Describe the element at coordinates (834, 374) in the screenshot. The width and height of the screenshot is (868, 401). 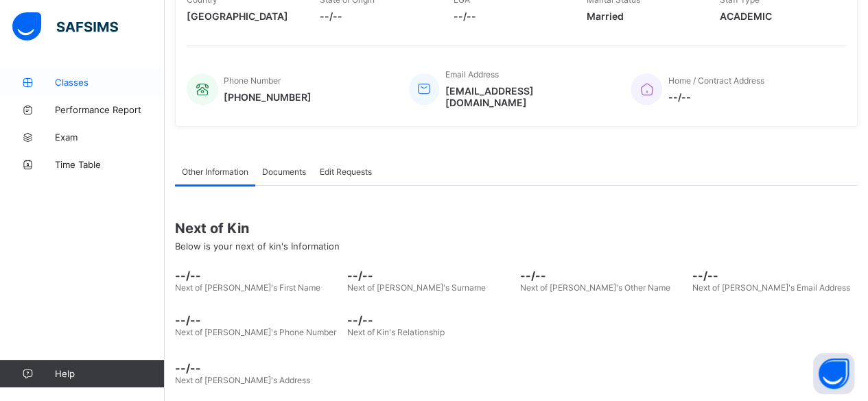
I see `button: Open asap` at that location.